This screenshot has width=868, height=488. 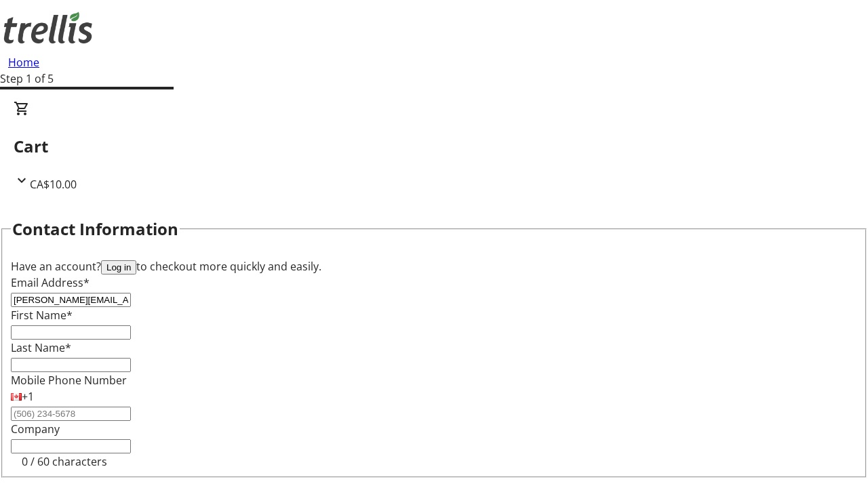 What do you see at coordinates (71, 413) in the screenshot?
I see `input: (506) 234-5678` at bounding box center [71, 413].